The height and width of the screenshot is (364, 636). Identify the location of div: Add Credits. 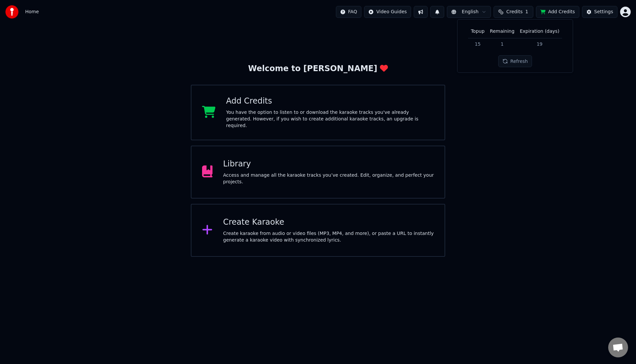
(330, 101).